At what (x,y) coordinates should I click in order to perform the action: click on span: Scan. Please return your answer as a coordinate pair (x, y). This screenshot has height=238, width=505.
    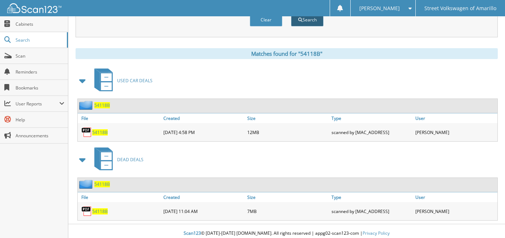
    Looking at the image, I should click on (40, 56).